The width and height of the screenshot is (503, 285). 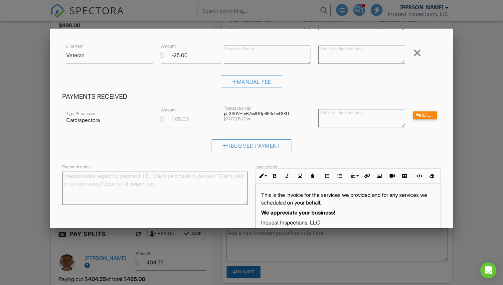 I want to click on button: Align, so click(x=354, y=176).